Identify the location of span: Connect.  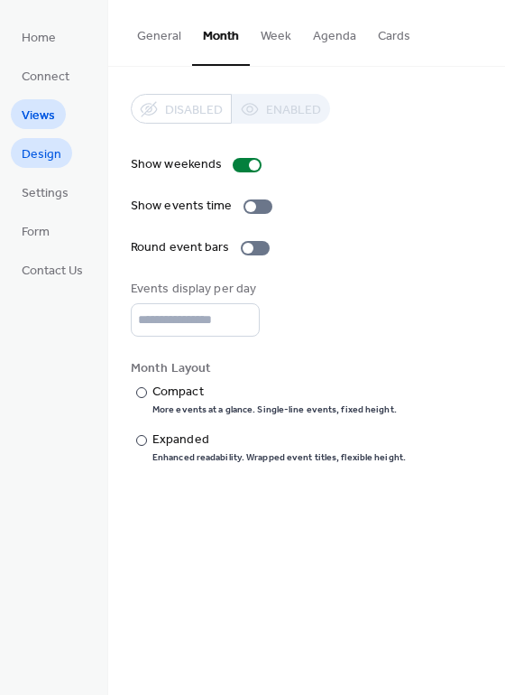
(45, 77).